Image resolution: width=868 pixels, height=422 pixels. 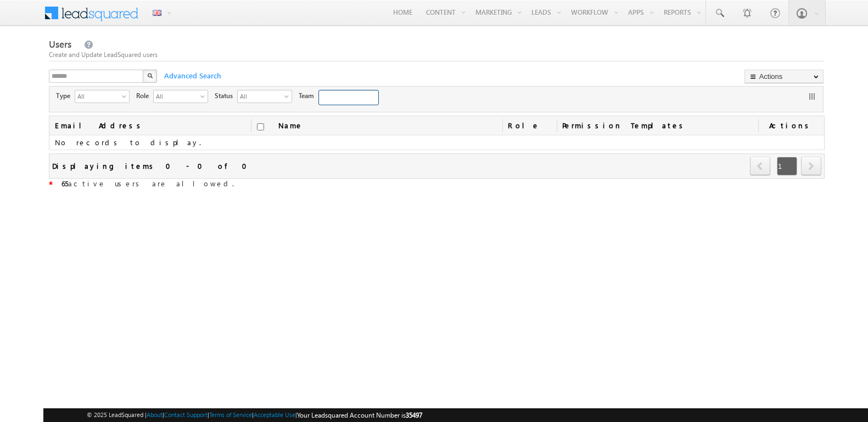 What do you see at coordinates (791, 126) in the screenshot?
I see `span: Actions` at bounding box center [791, 126].